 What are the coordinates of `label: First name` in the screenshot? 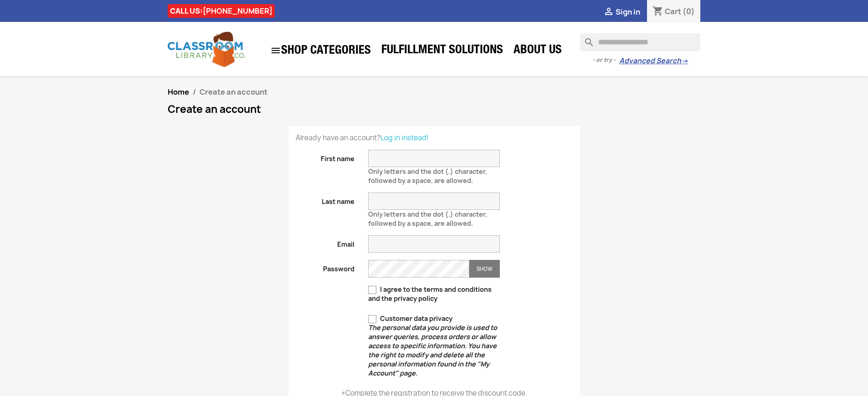 It's located at (326, 157).